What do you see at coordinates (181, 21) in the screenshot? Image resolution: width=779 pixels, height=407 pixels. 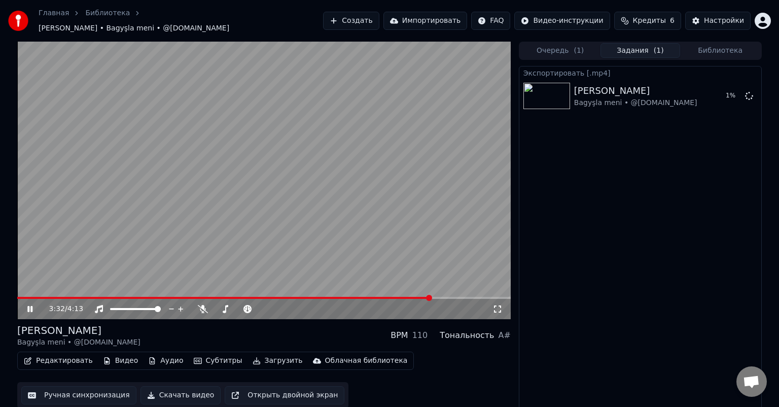 I see `nav: breadcrumb` at bounding box center [181, 21].